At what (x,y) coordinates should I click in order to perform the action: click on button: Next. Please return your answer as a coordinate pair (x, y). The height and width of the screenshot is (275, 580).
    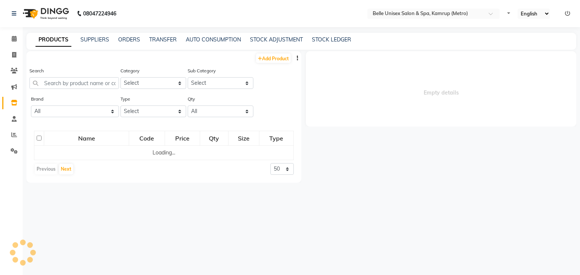
    Looking at the image, I should click on (66, 169).